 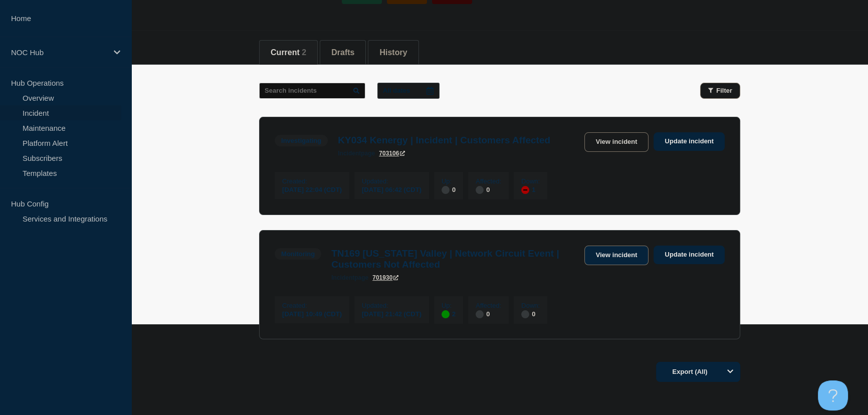 I want to click on input: Search incidents, so click(x=312, y=91).